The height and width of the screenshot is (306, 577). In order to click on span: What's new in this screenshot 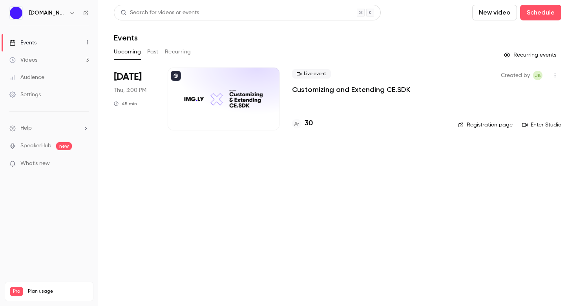, I will do `click(35, 163)`.